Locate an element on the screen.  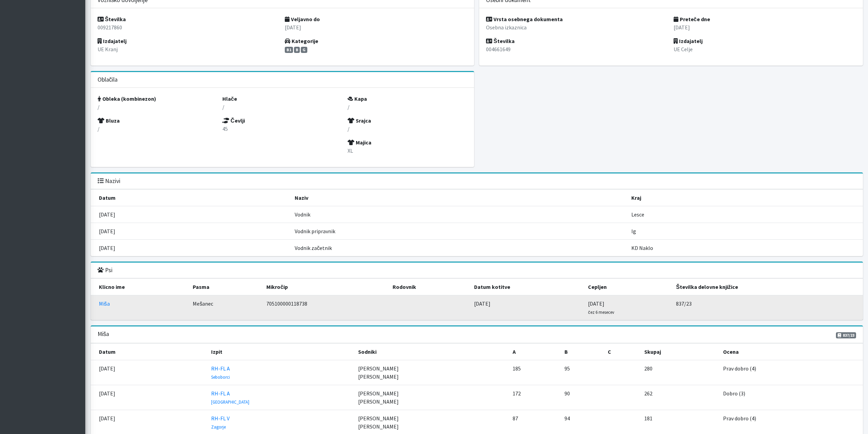
td: Vodnik začetnik is located at coordinates (459, 248).